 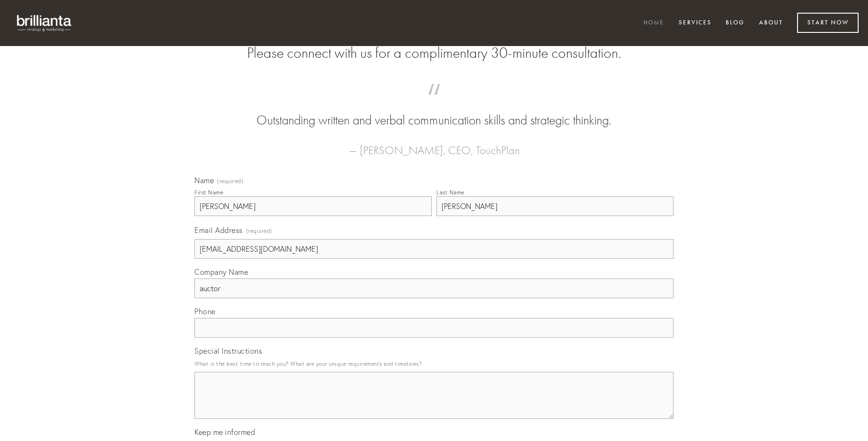 What do you see at coordinates (695, 23) in the screenshot?
I see `a: Services` at bounding box center [695, 23].